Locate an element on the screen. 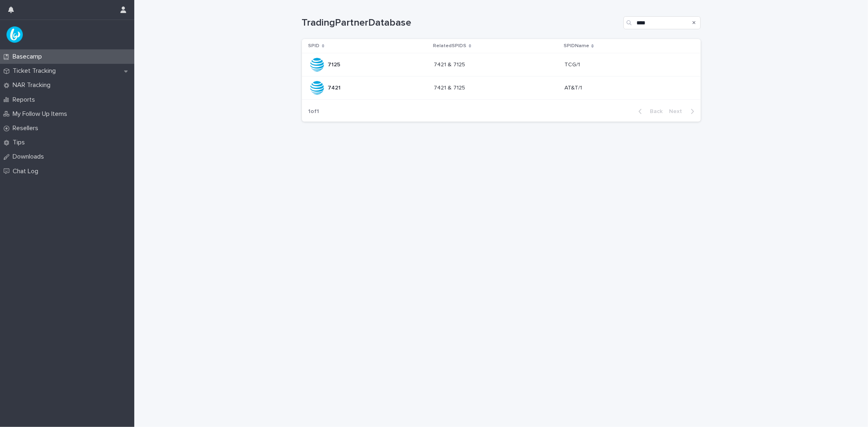  span: Next is located at coordinates (678, 111).